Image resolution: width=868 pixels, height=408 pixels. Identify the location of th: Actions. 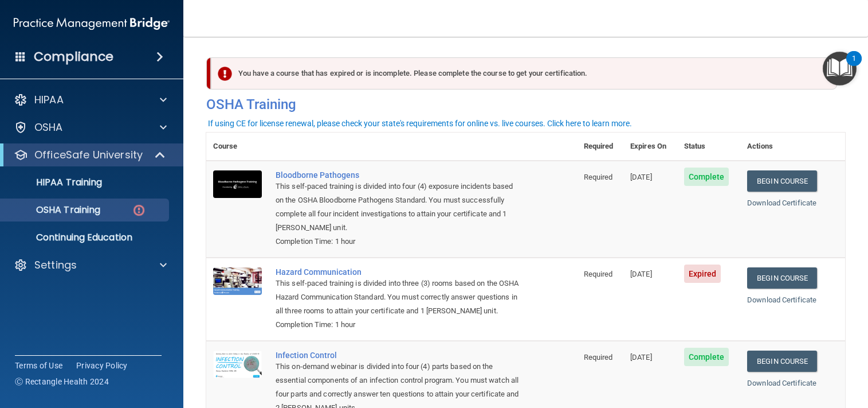
(792, 146).